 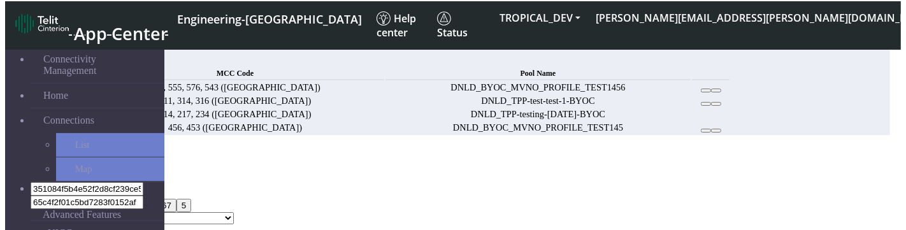 What do you see at coordinates (69, 120) in the screenshot?
I see `span: Connections` at bounding box center [69, 120].